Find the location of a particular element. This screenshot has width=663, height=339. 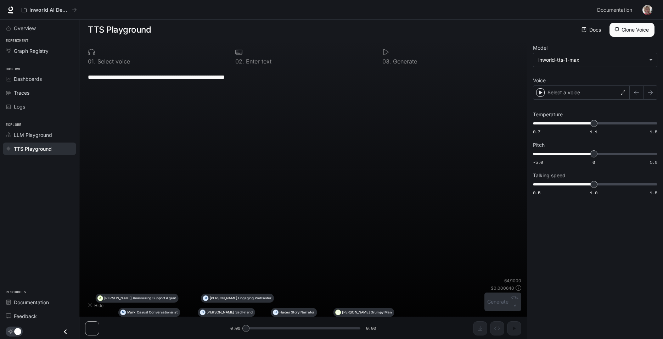

p: Hades is located at coordinates (284, 312).